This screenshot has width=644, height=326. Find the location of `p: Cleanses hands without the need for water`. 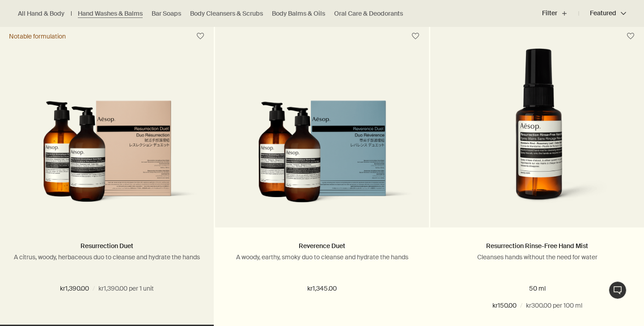

p: Cleanses hands without the need for water is located at coordinates (537, 257).